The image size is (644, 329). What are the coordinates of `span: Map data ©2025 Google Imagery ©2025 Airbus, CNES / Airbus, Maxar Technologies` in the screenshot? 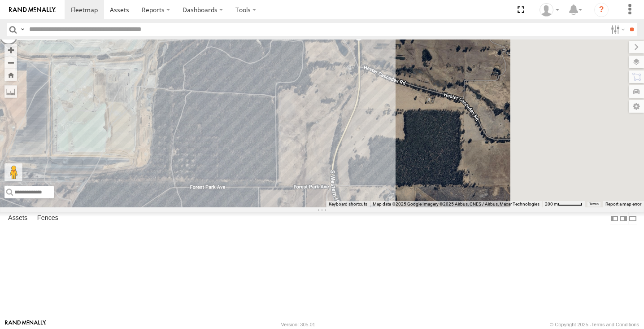 It's located at (457, 204).